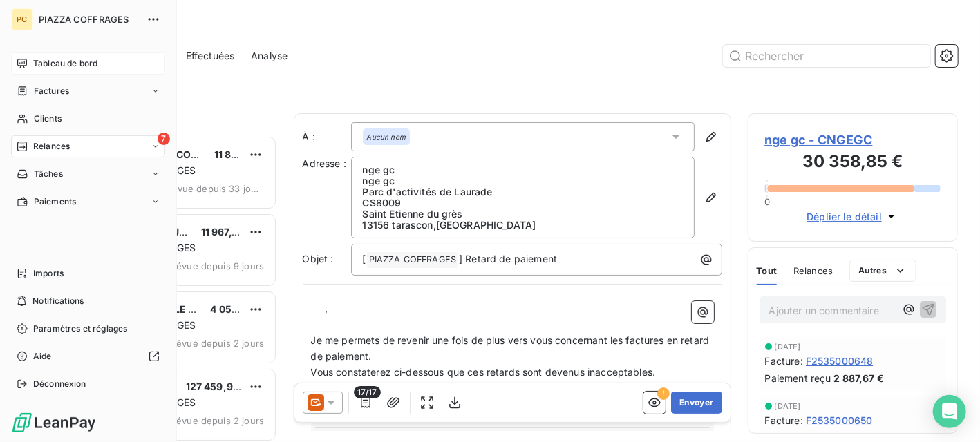  I want to click on p: Parc d'activités de Laurade, so click(523, 192).